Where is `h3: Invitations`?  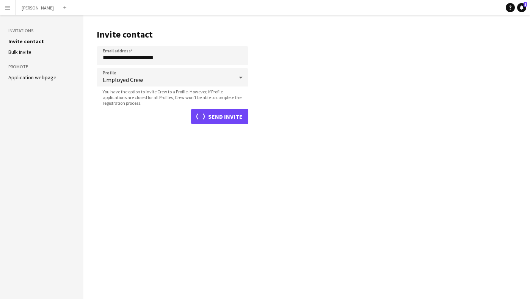
h3: Invitations is located at coordinates (42, 31).